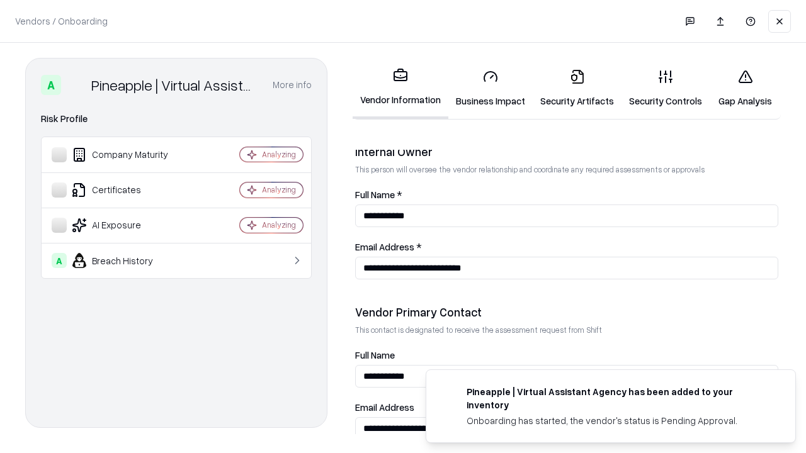 Image resolution: width=806 pixels, height=453 pixels. What do you see at coordinates (127, 261) in the screenshot?
I see `div: Breach History` at bounding box center [127, 261].